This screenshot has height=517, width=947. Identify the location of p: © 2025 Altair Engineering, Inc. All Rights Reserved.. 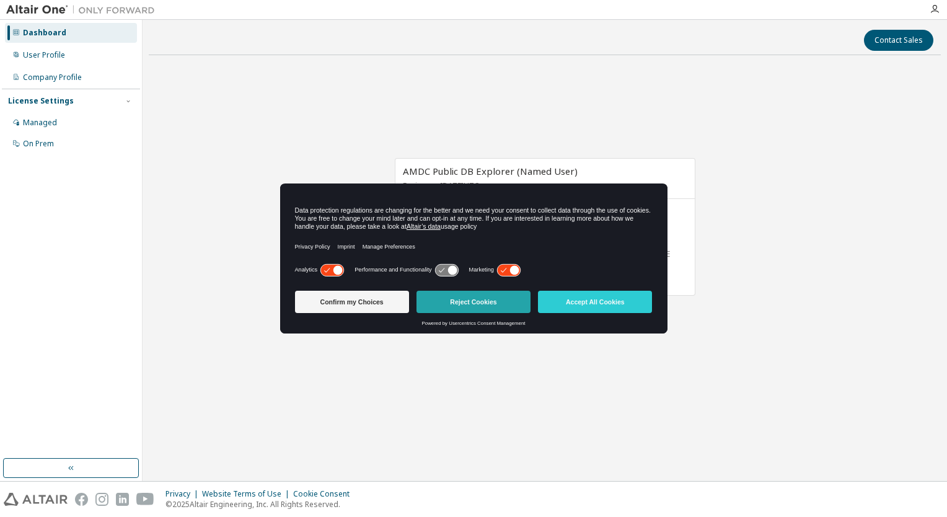
(261, 504).